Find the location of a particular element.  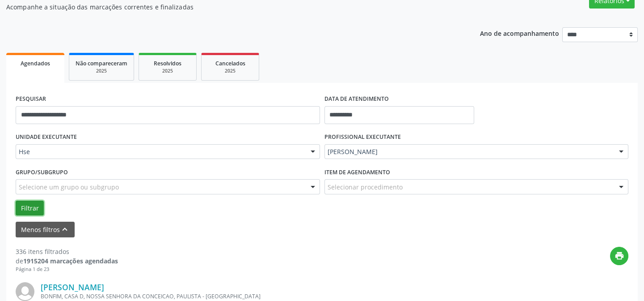

label: UNIDADE EXECUTANTE is located at coordinates (46, 137).